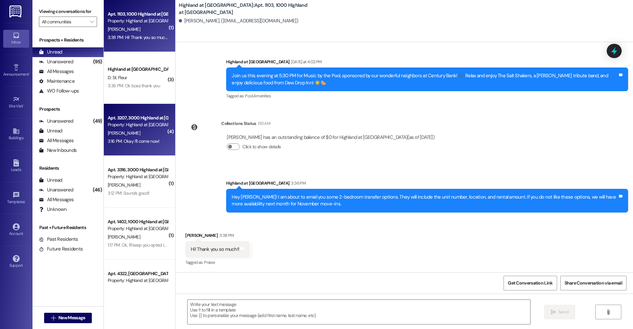 Image resolution: width=633 pixels, height=329 pixels. I want to click on div: Past + Future Residents, so click(68, 228).